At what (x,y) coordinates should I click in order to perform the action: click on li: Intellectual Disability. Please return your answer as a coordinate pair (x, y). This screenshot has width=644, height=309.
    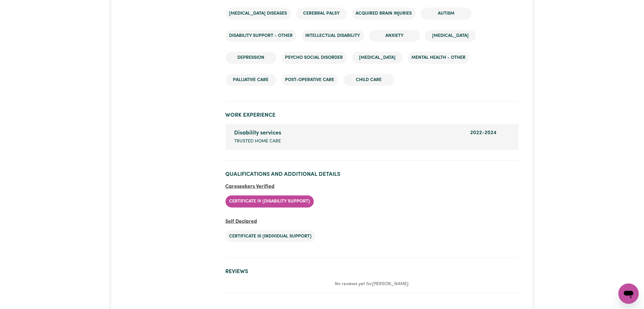
    Looking at the image, I should click on (333, 36).